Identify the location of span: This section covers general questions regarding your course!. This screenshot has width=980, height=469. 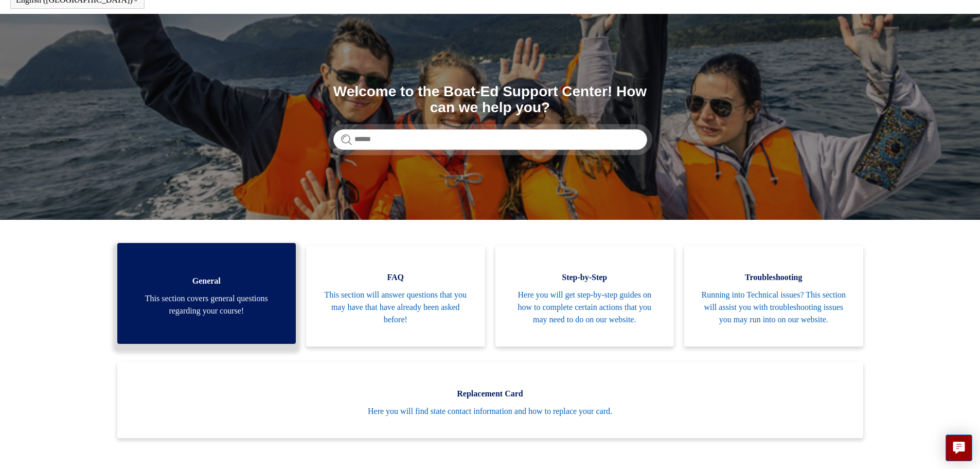
(207, 305).